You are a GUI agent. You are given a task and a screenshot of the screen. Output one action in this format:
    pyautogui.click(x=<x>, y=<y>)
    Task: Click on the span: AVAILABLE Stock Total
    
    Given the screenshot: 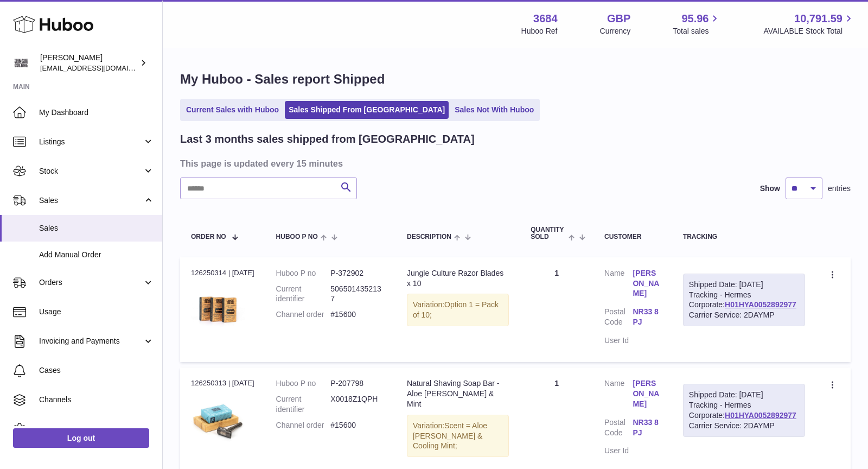 What is the action you would take?
    pyautogui.click(x=809, y=31)
    